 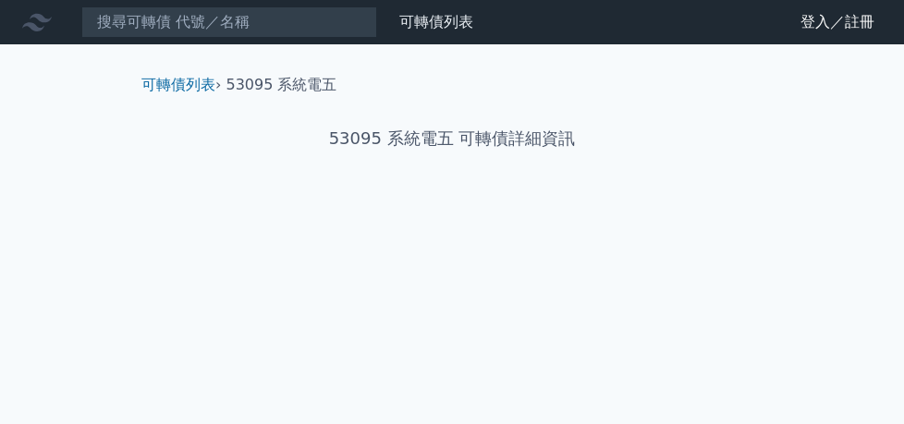 What do you see at coordinates (282, 85) in the screenshot?
I see `li: 53095 系統電五` at bounding box center [282, 85].